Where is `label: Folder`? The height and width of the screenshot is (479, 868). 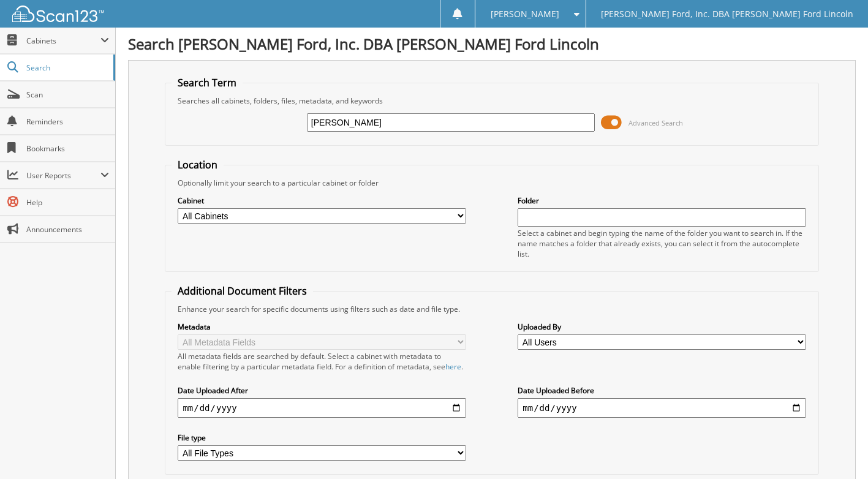 label: Folder is located at coordinates (661, 201).